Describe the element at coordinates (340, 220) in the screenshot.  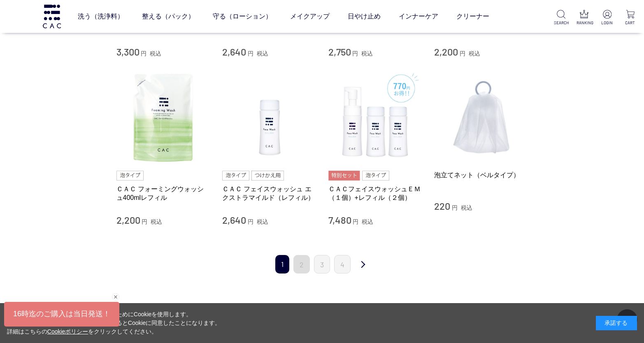
I see `span: 7,480` at that location.